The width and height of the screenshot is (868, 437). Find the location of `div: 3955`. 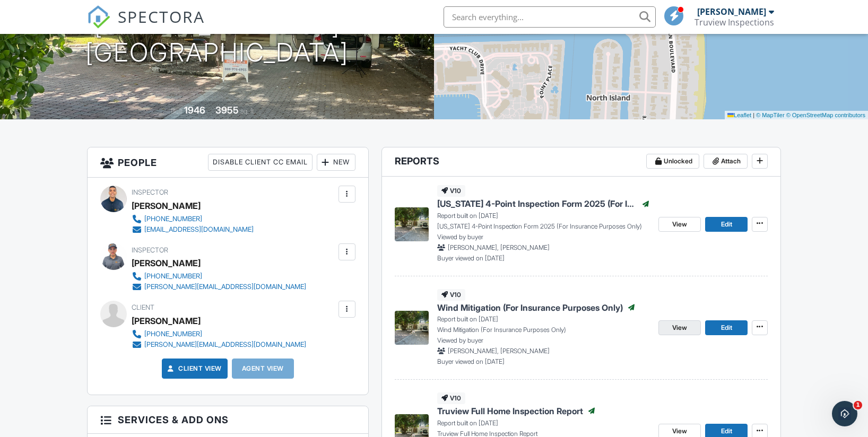

div: 3955 is located at coordinates (227, 110).